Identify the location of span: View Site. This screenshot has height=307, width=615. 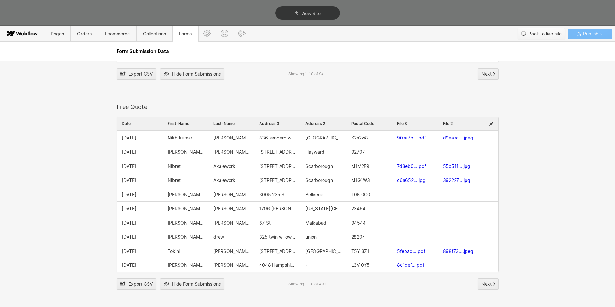
(311, 13).